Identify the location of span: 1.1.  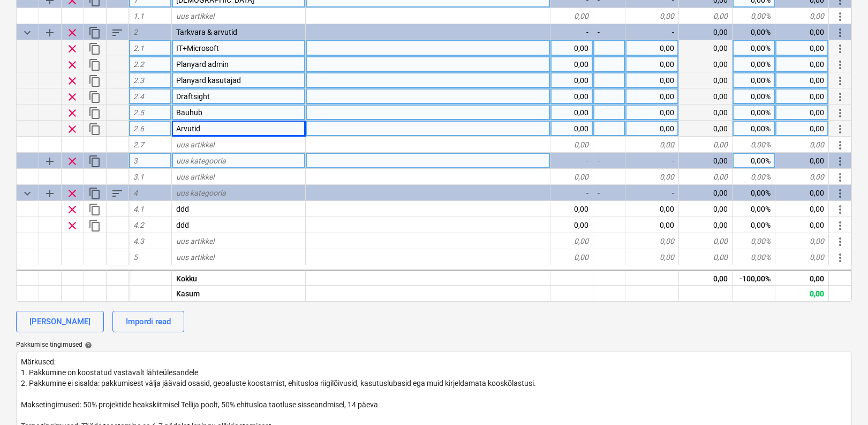
(139, 16).